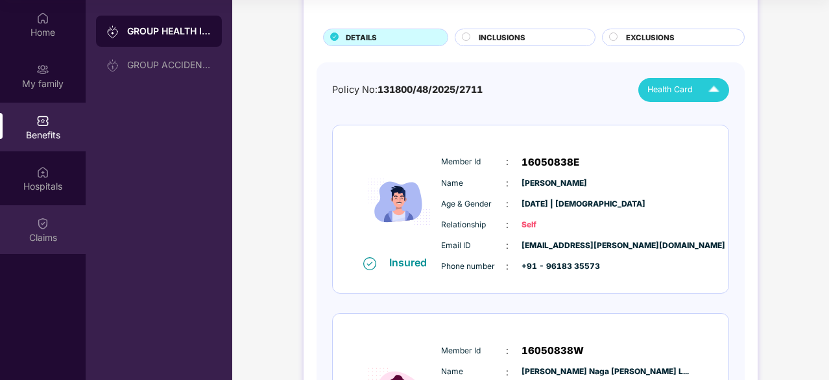 The width and height of the screenshot is (829, 380). What do you see at coordinates (650, 38) in the screenshot?
I see `span: EXCLUSIONS` at bounding box center [650, 38].